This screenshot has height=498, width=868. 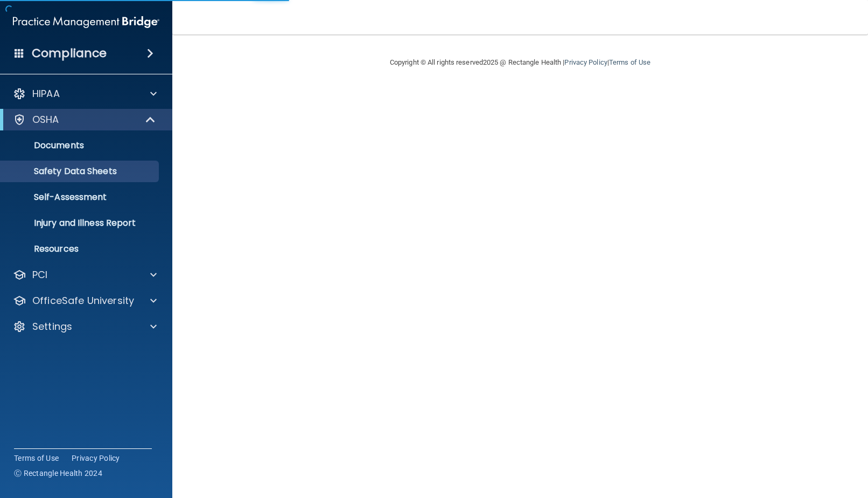 What do you see at coordinates (52, 326) in the screenshot?
I see `p: Settings` at bounding box center [52, 326].